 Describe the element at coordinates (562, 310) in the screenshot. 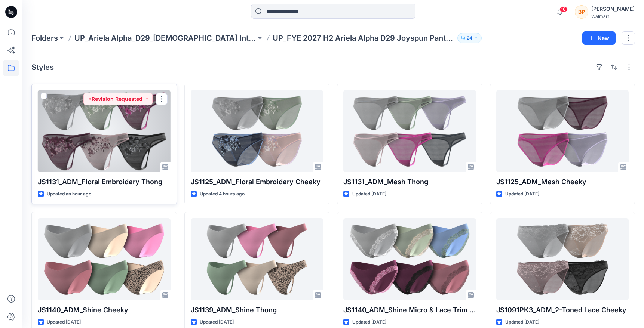

I see `p: JS1091PK3_ADM_2-Toned Lace Cheeky` at that location.